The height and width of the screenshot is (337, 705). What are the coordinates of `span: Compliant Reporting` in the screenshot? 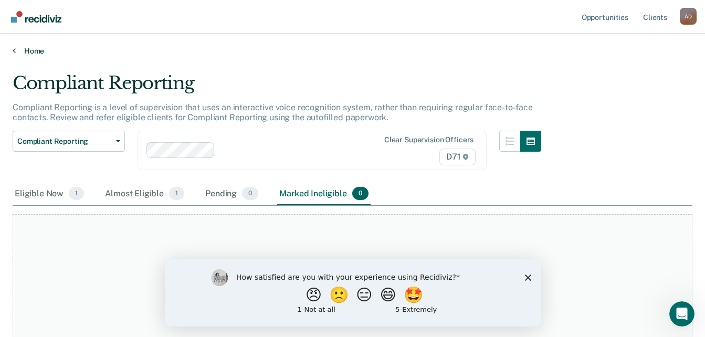 It's located at (65, 141).